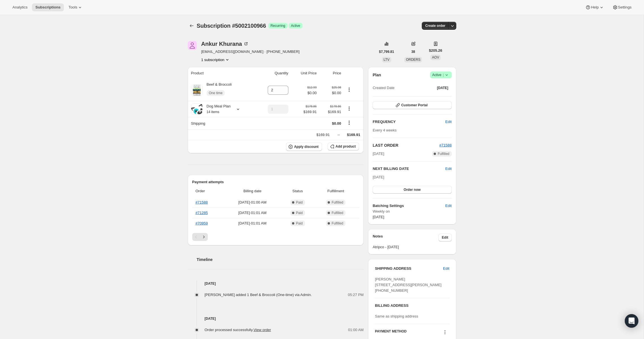  Describe the element at coordinates (356, 330) in the screenshot. I see `span: 01:00 AM` at that location.